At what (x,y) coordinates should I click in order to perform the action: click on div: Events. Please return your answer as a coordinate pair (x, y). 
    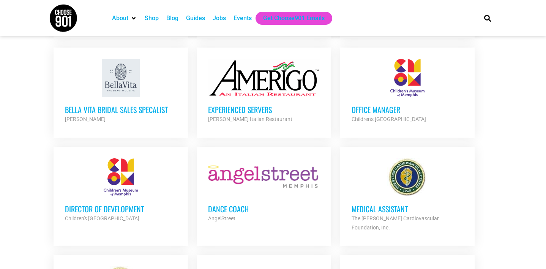
    Looking at the image, I should click on (243, 18).